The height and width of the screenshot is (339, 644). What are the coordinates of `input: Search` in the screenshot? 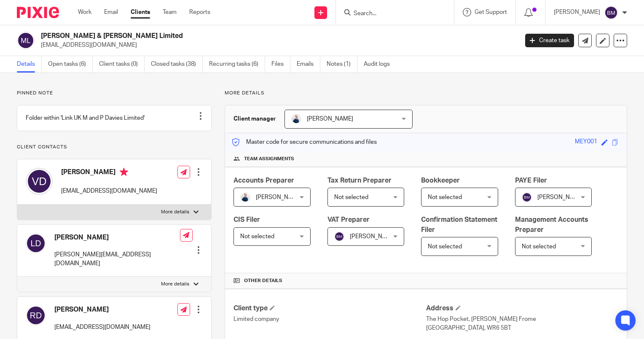 It's located at (390, 14).